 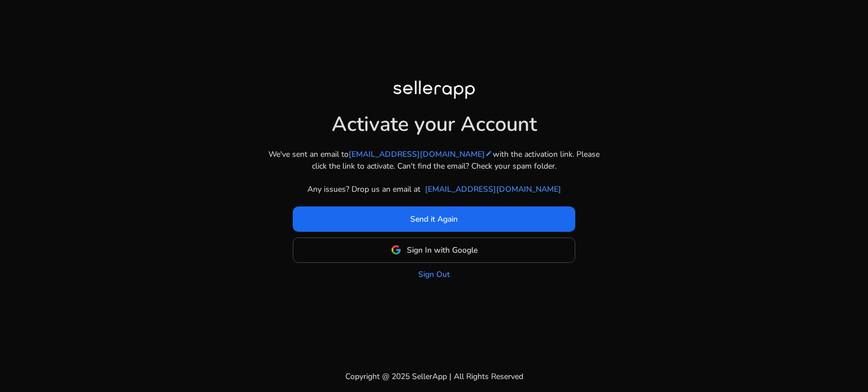 I want to click on p: Any issues? Drop us an email at, so click(x=364, y=189).